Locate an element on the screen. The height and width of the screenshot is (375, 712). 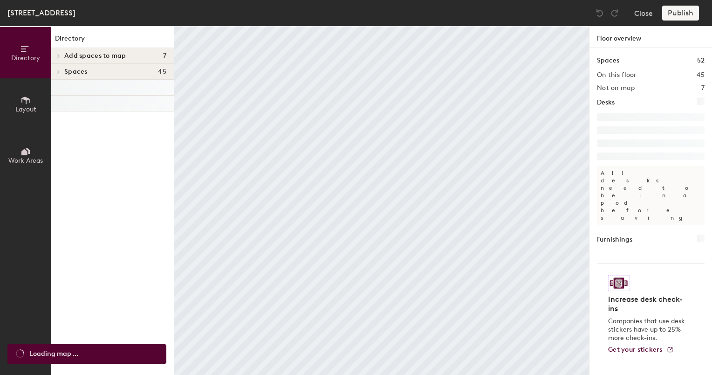
span: 7 is located at coordinates (164, 56).